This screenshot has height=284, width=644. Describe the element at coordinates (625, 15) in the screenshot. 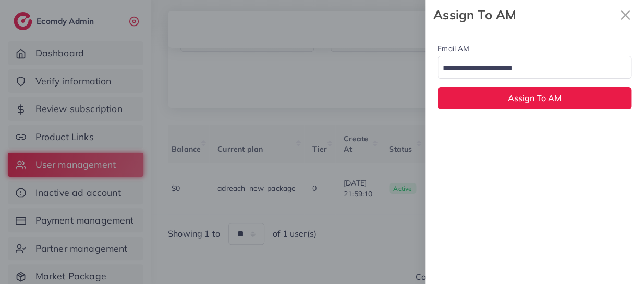

I see `svg: x` at that location.